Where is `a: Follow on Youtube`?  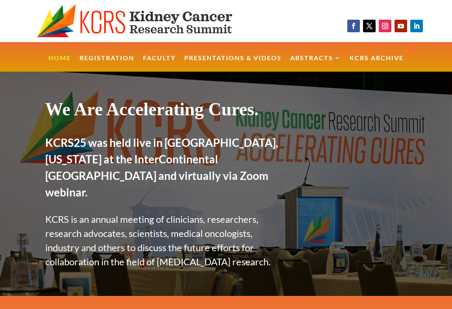 a: Follow on Youtube is located at coordinates (401, 26).